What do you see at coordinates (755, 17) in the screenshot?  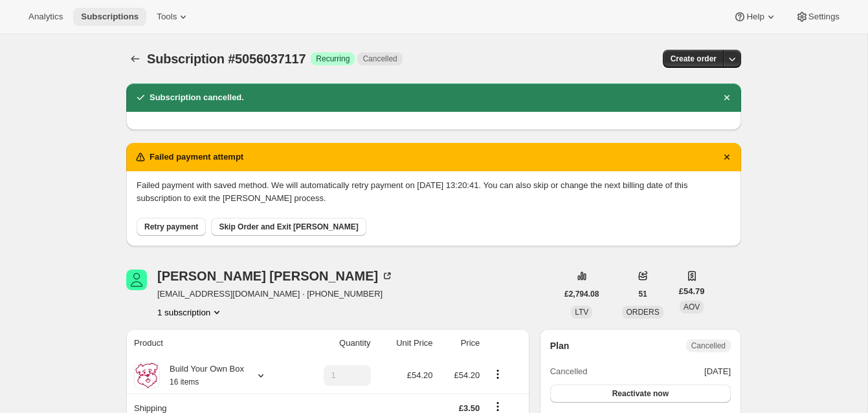 I see `span: Help` at bounding box center [755, 17].